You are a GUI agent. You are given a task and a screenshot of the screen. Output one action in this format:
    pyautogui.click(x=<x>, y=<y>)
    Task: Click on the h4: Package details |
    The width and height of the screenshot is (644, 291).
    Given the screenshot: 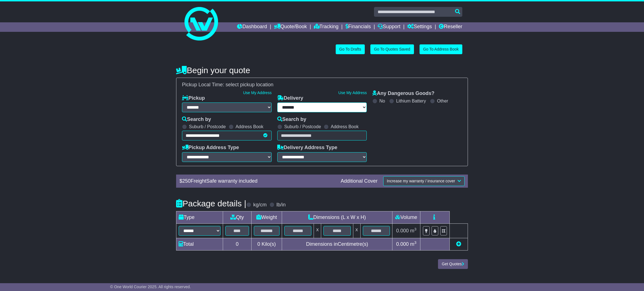 What is the action you would take?
    pyautogui.click(x=211, y=203)
    